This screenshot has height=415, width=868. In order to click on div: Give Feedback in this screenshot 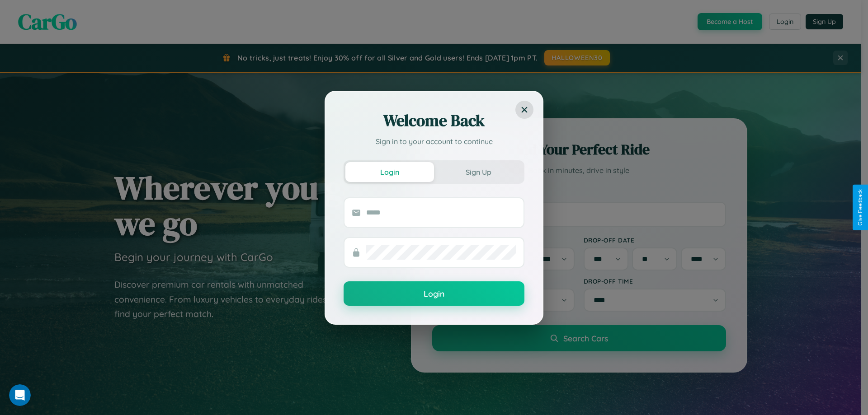, I will do `click(860, 208)`.